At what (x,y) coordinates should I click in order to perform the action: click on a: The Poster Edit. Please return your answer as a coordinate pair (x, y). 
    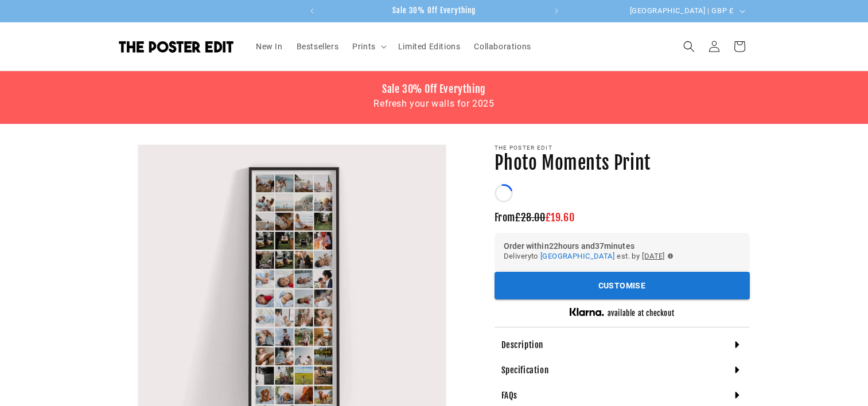
    Looking at the image, I should click on (176, 47).